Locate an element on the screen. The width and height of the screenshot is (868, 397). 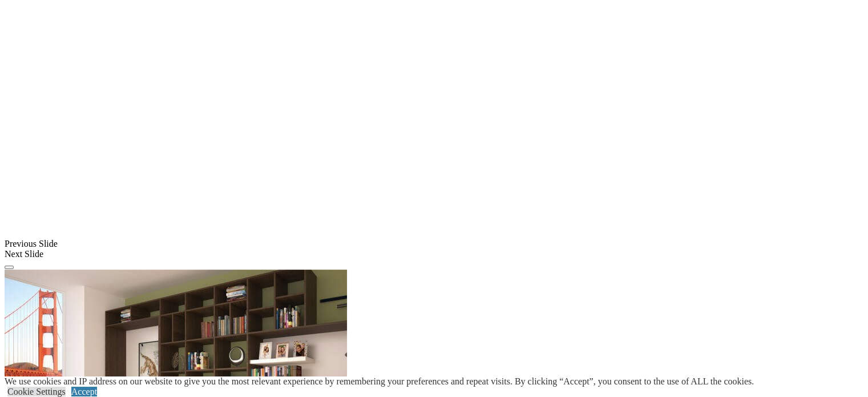
a: Accept is located at coordinates (84, 392).